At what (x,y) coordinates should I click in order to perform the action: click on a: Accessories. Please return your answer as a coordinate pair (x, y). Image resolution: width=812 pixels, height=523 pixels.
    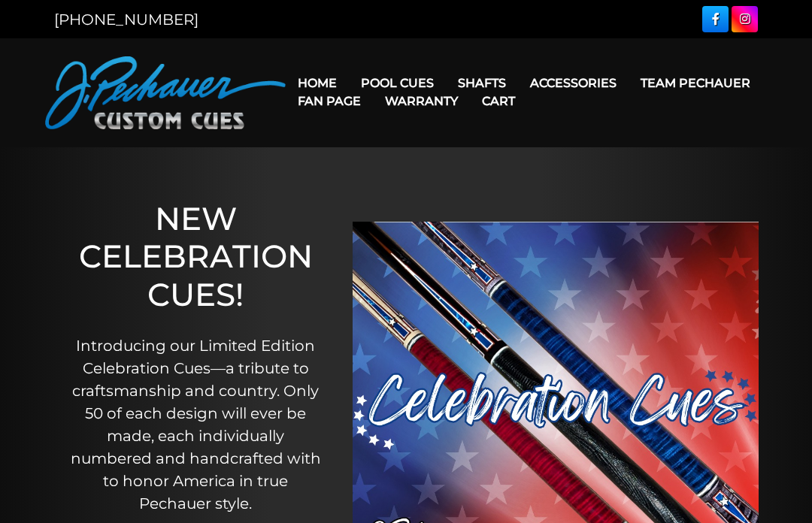
    Looking at the image, I should click on (573, 83).